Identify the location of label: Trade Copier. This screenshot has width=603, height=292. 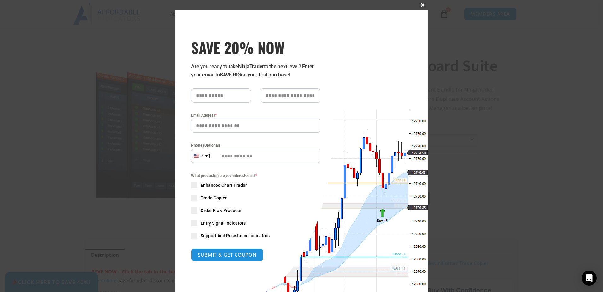
(256, 197).